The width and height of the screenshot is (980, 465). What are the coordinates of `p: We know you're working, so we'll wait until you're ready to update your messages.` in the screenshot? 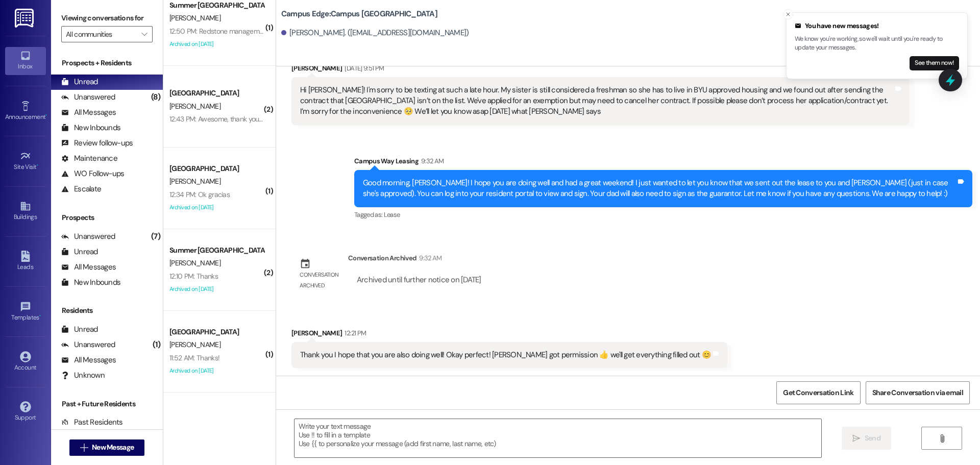 It's located at (877, 43).